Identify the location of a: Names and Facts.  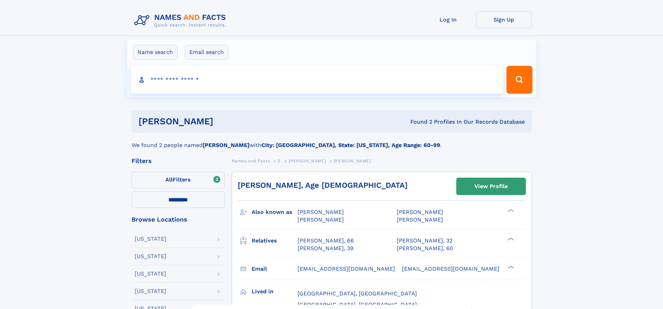
(251, 160).